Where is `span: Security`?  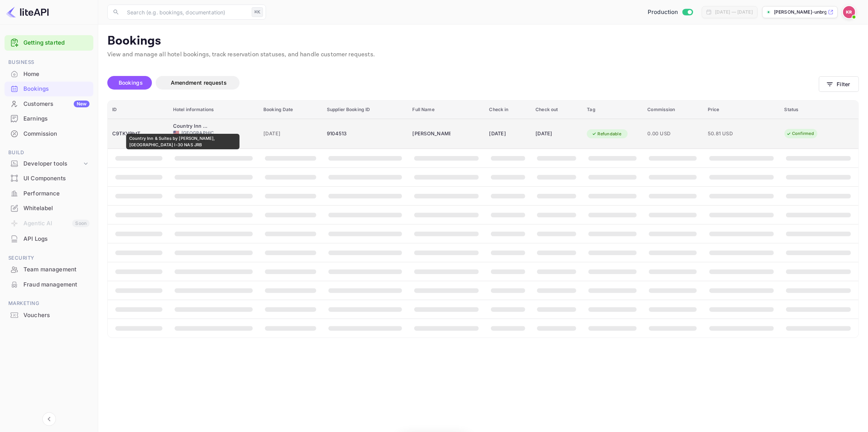
span: Security is located at coordinates (49, 258).